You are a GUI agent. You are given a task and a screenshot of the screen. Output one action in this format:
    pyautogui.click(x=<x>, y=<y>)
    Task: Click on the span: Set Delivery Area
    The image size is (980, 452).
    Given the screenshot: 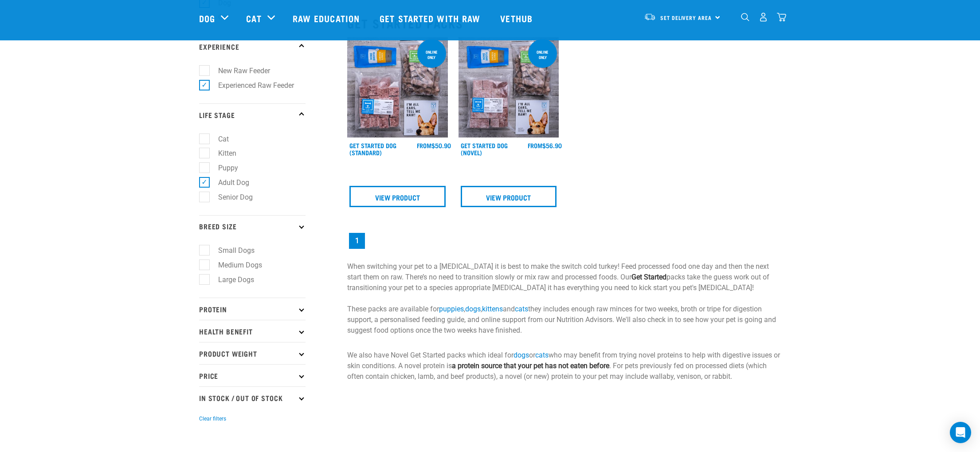 What is the action you would take?
    pyautogui.click(x=686, y=17)
    